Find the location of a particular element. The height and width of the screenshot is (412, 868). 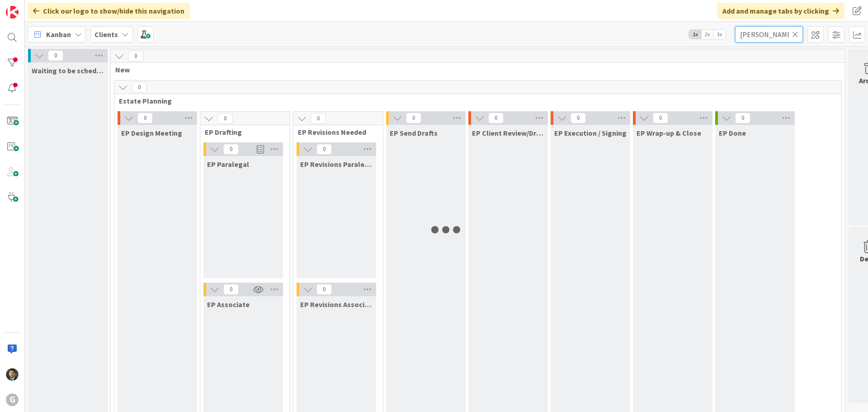

span: Estate Planning is located at coordinates (474, 101).